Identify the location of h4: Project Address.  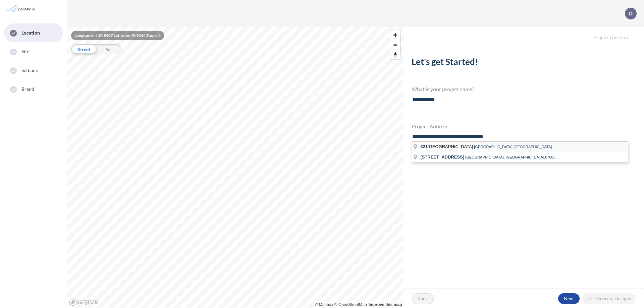
(519, 126).